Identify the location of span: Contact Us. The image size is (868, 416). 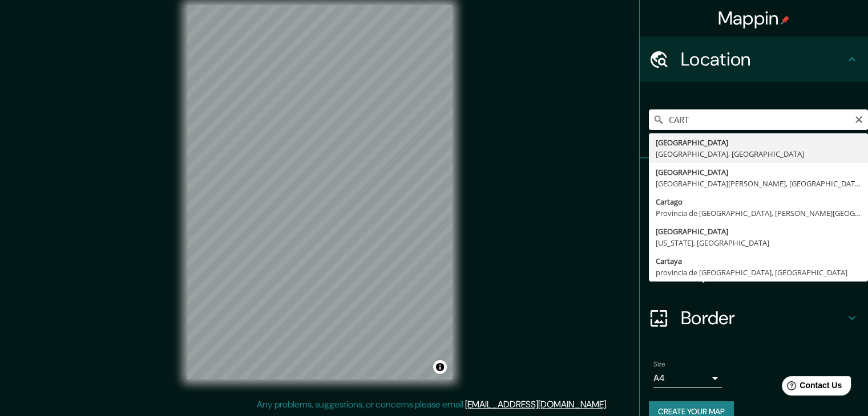
(54, 14).